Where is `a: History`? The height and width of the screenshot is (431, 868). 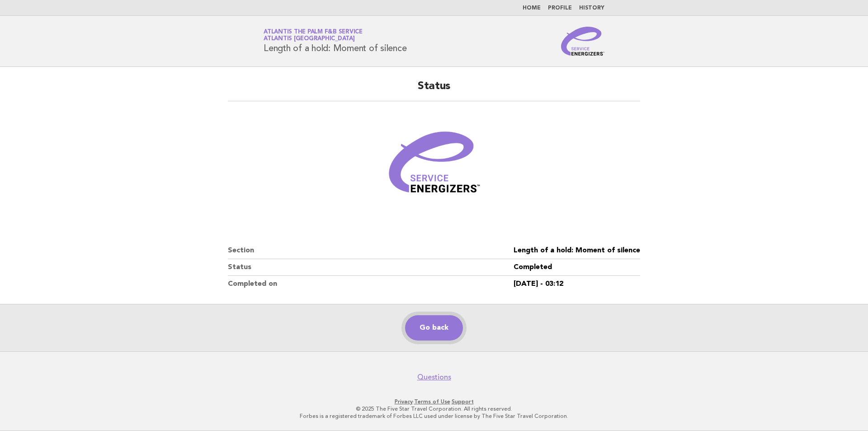
a: History is located at coordinates (592, 8).